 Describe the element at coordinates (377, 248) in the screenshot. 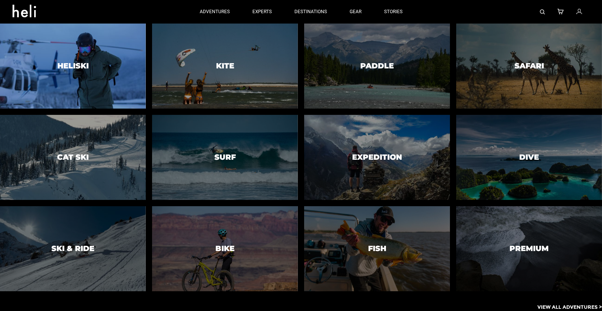

I see `h3: Fish` at that location.